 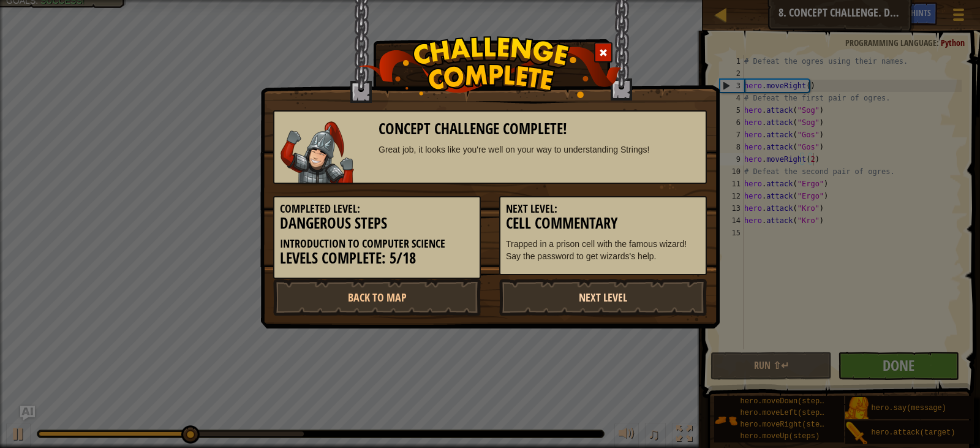 What do you see at coordinates (377, 258) in the screenshot?
I see `h3: Levels Complete: 5/18` at bounding box center [377, 258].